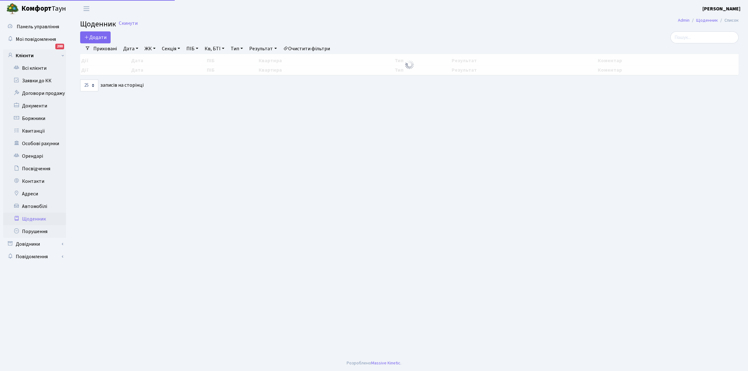 The width and height of the screenshot is (748, 371). Describe the element at coordinates (128, 23) in the screenshot. I see `a: Скинути` at that location.